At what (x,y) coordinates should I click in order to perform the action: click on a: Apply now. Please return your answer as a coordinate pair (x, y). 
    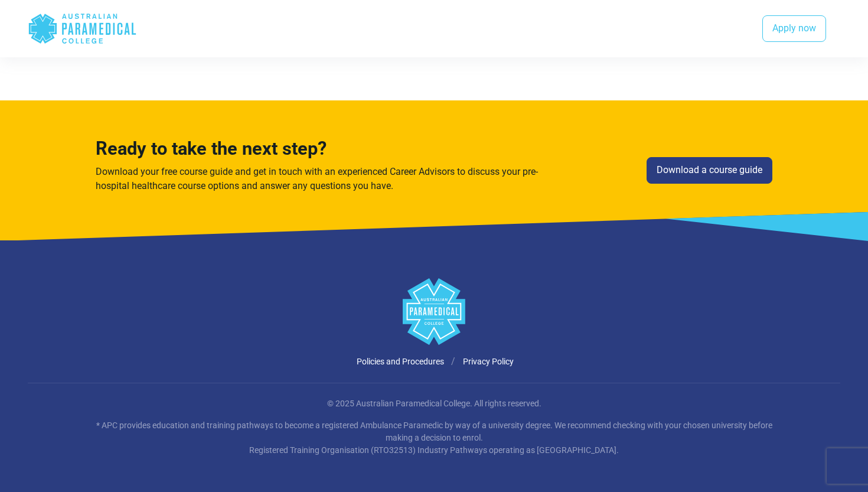
    Looking at the image, I should click on (794, 29).